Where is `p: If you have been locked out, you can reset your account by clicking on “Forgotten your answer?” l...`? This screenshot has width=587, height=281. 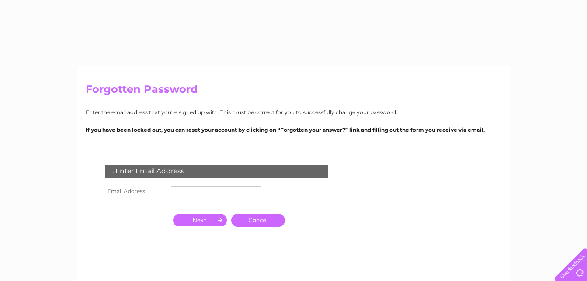
p: If you have been locked out, you can reset your account by clicking on “Forgotten your answer?” l... is located at coordinates (294, 129).